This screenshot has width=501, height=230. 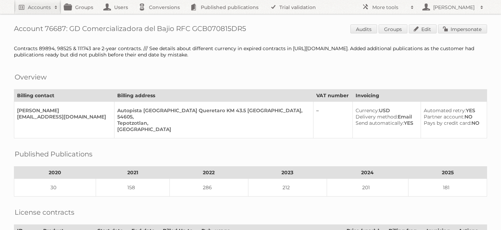 I want to click on span: Pays by credit card:, so click(x=447, y=123).